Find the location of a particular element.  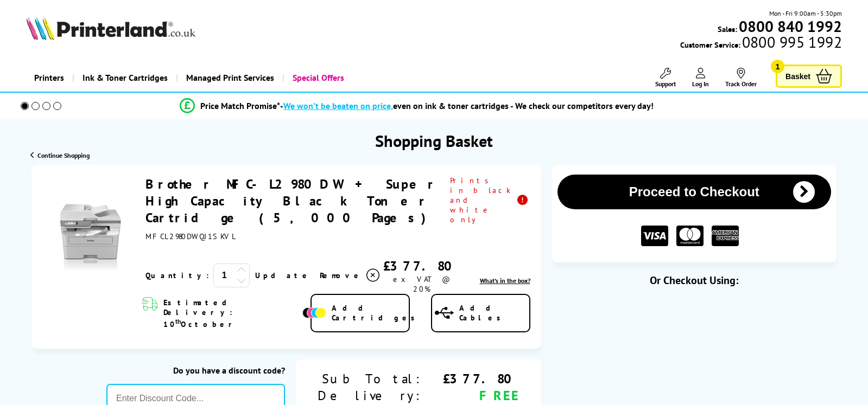

span: MFCL2980DWQJ1SKVL is located at coordinates (191, 237).